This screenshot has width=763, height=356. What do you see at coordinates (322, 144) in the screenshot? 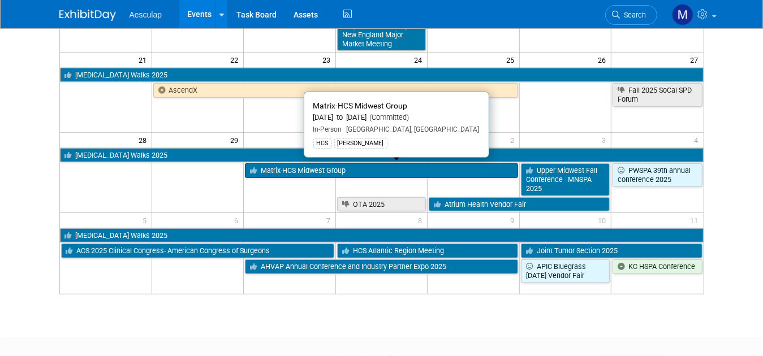
I see `div: HCS` at bounding box center [322, 144].